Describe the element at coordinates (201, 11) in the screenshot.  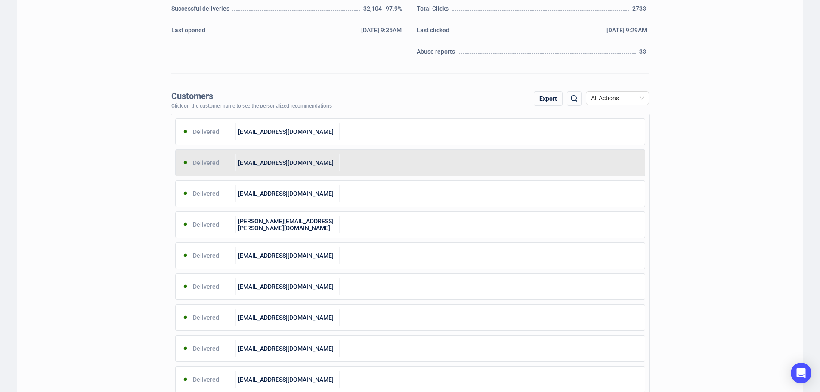
I see `div: Successful deliveries` at that location.